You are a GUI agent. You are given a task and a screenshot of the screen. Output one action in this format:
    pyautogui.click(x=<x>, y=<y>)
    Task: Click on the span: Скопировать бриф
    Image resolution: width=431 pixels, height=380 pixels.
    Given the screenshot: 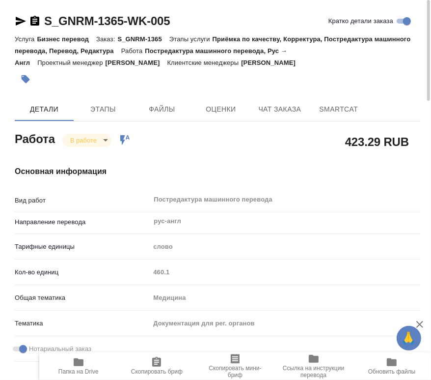 What is the action you would take?
    pyautogui.click(x=157, y=371)
    